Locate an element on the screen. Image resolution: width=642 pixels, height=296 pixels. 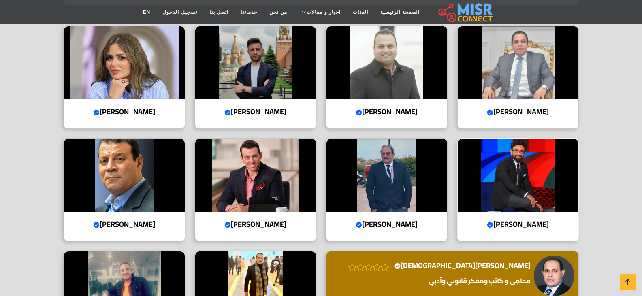
a: من نحن is located at coordinates (278, 12).